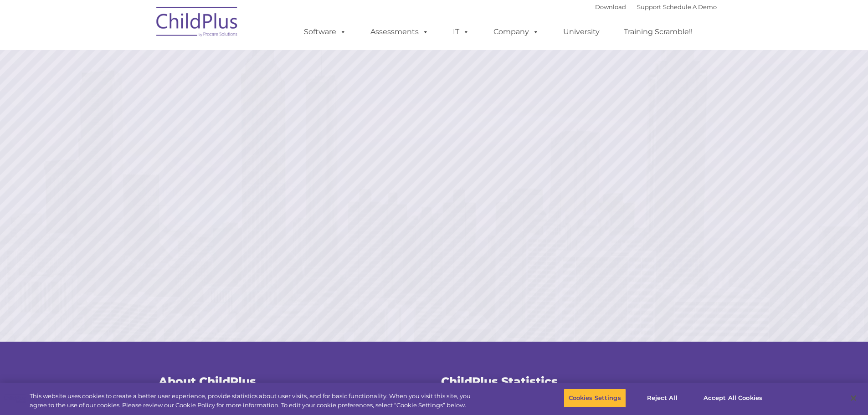 The image size is (868, 415). What do you see at coordinates (662, 398) in the screenshot?
I see `button: Reject All` at bounding box center [662, 398].